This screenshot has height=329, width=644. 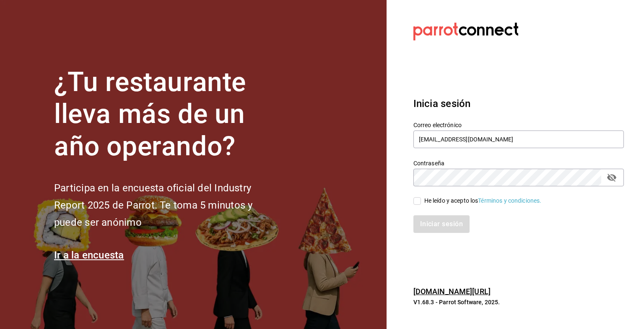 What do you see at coordinates (518, 124) in the screenshot?
I see `label: Correo electrónico` at bounding box center [518, 124].